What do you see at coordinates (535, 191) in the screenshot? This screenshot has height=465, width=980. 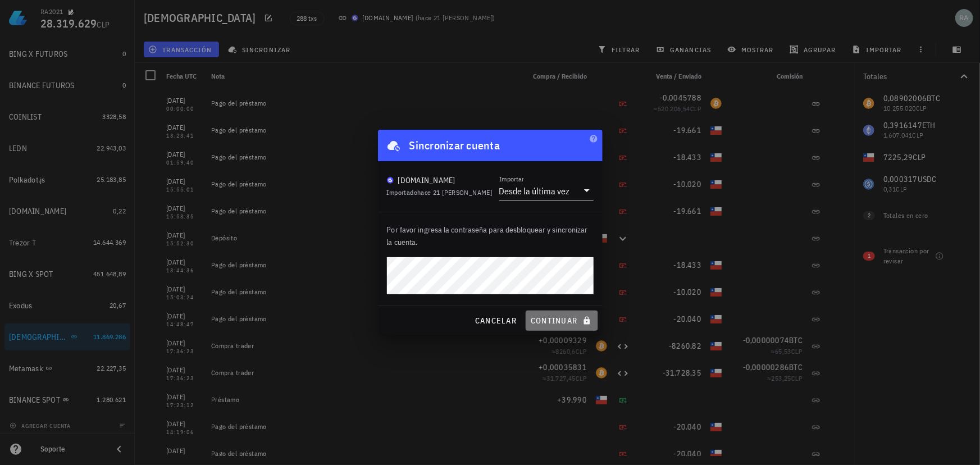 I see `div: Desde la última vez` at bounding box center [535, 191].